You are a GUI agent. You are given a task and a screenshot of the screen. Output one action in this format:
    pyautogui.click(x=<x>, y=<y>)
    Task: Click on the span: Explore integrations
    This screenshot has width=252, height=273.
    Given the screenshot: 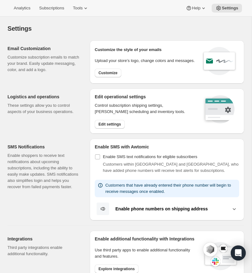 What is the action you would take?
    pyautogui.click(x=117, y=268)
    